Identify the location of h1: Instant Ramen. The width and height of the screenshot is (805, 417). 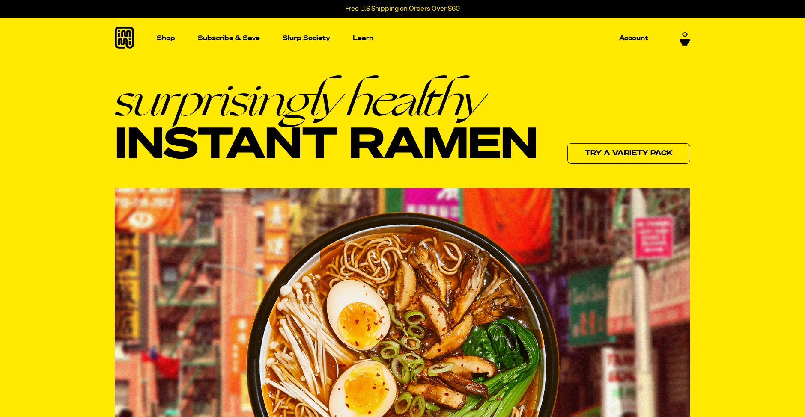
(326, 123).